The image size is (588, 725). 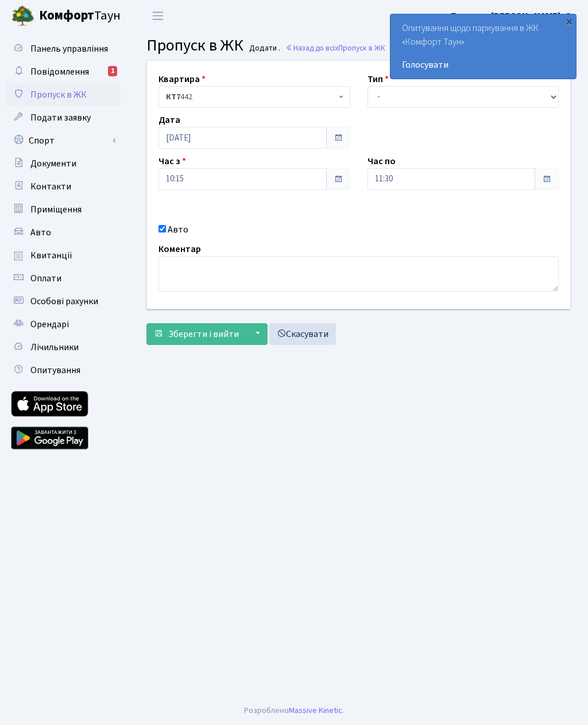 I want to click on a: Документи, so click(x=63, y=164).